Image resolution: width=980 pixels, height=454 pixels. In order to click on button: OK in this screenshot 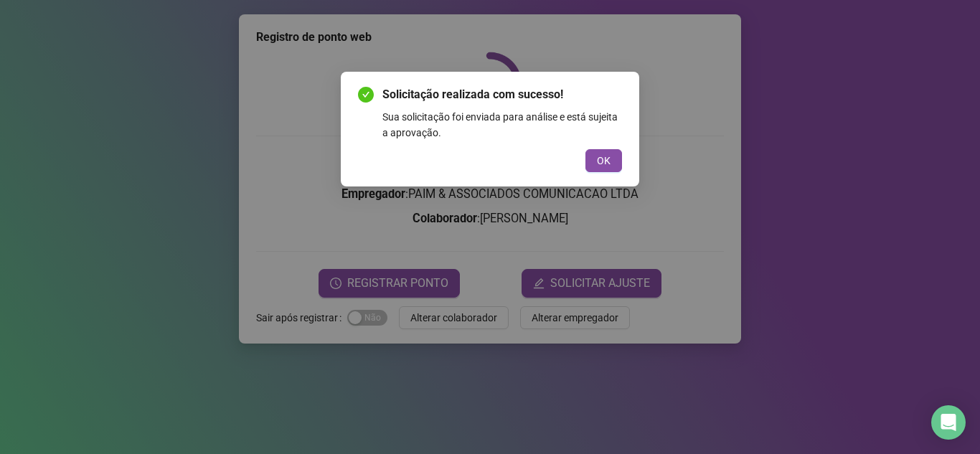, I will do `click(603, 161)`.